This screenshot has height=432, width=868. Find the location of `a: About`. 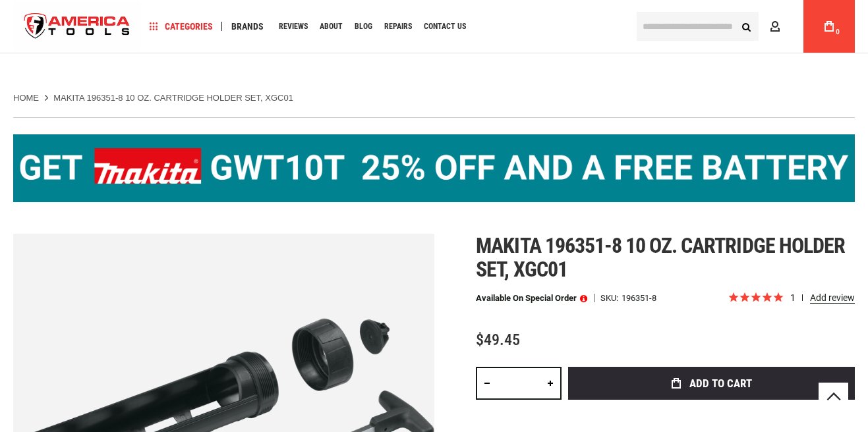

a: About is located at coordinates (331, 26).